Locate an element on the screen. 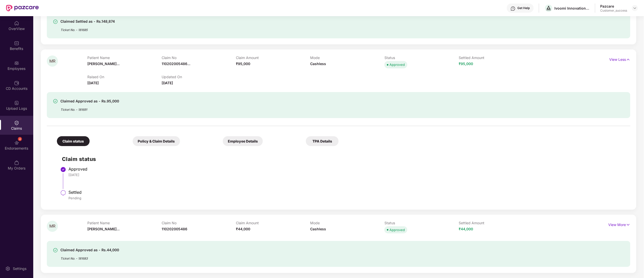 The width and height of the screenshot is (644, 278). img: svg+xml;base64,PHN2ZyBpZD0iQ0RfQWNjb3VudHMiIGRhdGEtbmFtZT0iQ0QgQWNjb3VudHMiIHhtbG5zPSJodHRwOi8vd3... is located at coordinates (17, 83).